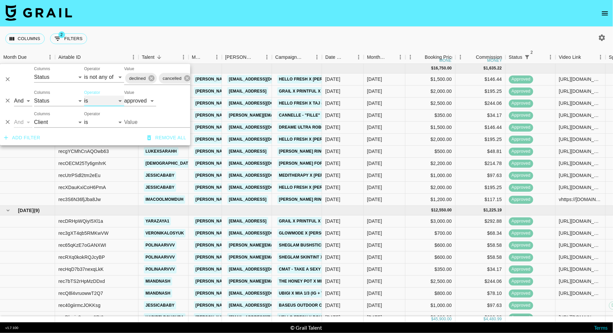 Image resolution: width=613 pixels, height=333 pixels. I want to click on div: money, so click(495, 60).